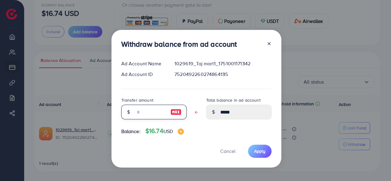 Image resolution: width=391 pixels, height=181 pixels. Describe the element at coordinates (222, 63) in the screenshot. I see `div: 1029619_Taj mart1_1751001171342` at that location.